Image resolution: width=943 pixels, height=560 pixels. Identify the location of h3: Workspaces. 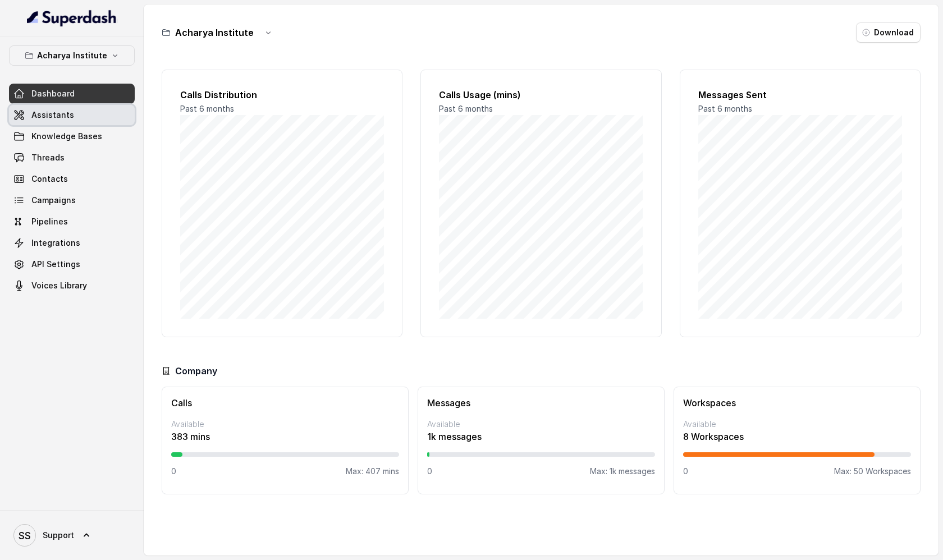
(797, 403).